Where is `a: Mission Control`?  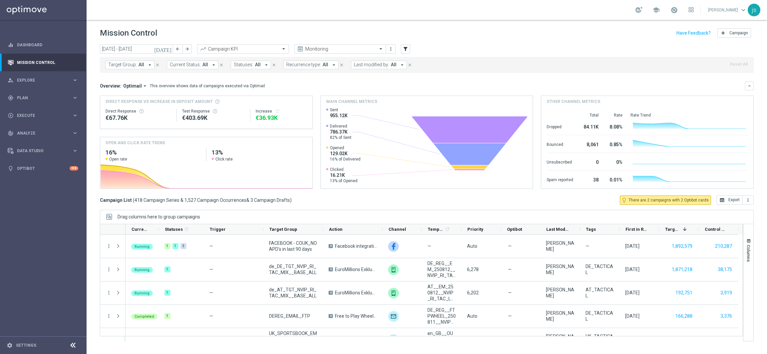 a: Mission Control is located at coordinates (48, 62).